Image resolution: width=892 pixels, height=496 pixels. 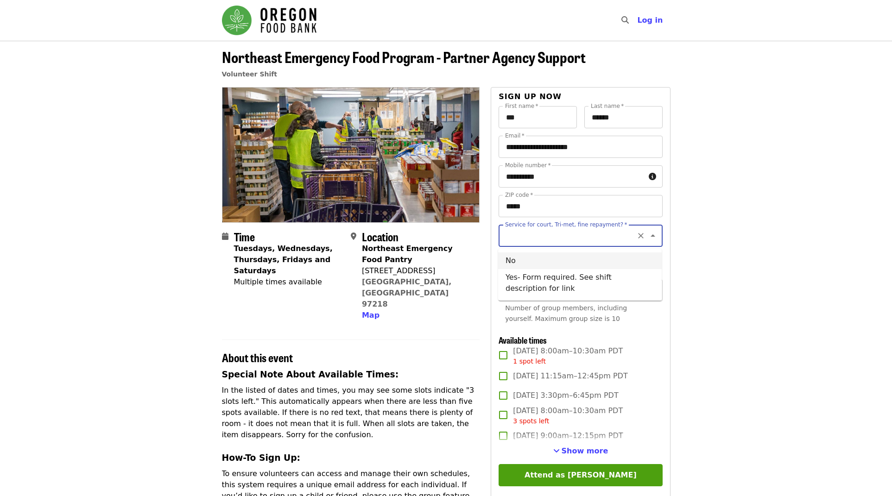 I want to click on button: Log in, so click(x=650, y=20).